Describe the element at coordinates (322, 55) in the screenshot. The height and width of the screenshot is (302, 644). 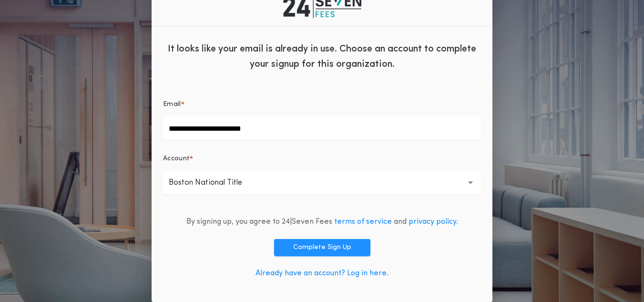
I see `div: It looks like your email is already in use. Choose an account to complete your signup for this or...` at that location.